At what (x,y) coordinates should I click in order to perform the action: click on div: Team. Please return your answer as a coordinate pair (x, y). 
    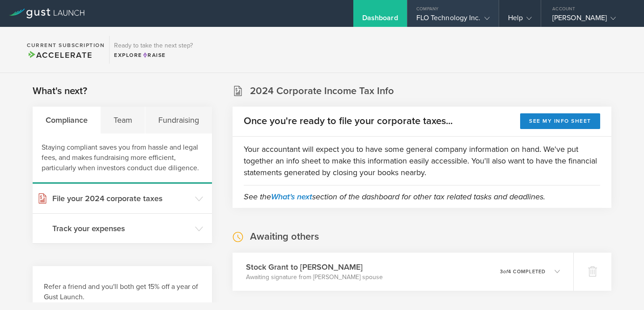
    Looking at the image, I should click on (123, 120).